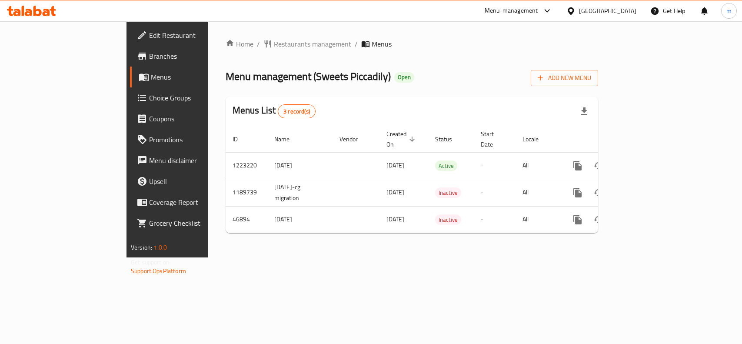  Describe the element at coordinates (196, 119) in the screenshot. I see `span: Coupons` at that location.